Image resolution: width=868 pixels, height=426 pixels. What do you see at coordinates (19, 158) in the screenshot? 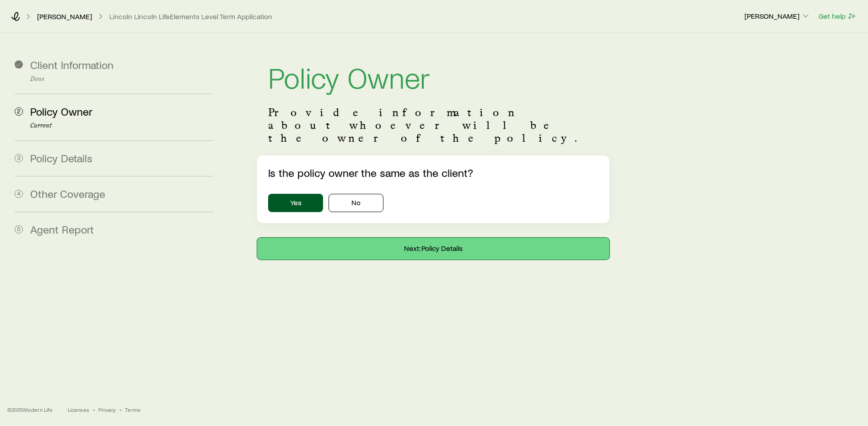
I see `span: 3` at bounding box center [19, 158].